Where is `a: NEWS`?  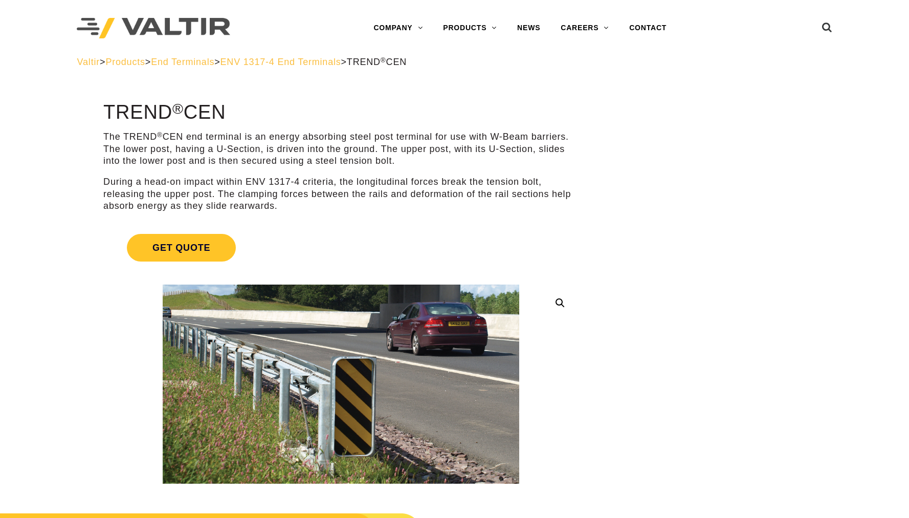 a: NEWS is located at coordinates (528, 28).